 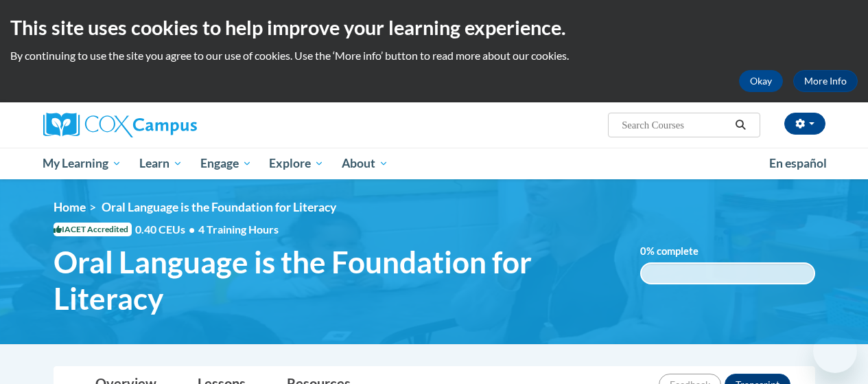 What do you see at coordinates (225, 164) in the screenshot?
I see `a: Engage` at bounding box center [225, 164].